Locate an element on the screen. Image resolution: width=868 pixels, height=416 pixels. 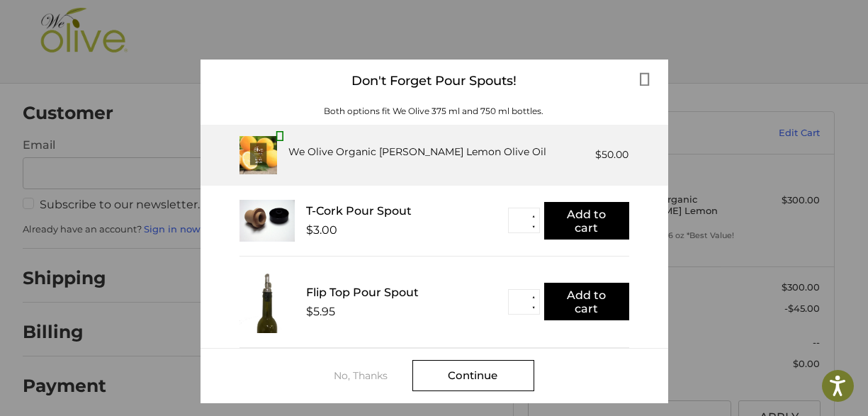
div: Continue is located at coordinates (473, 375).